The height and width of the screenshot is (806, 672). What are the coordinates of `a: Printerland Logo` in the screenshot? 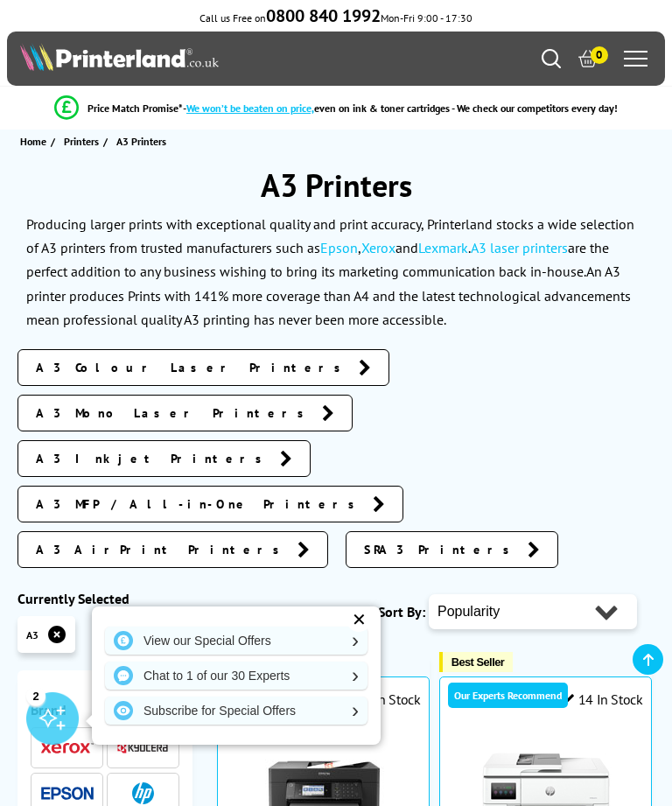 It's located at (178, 59).